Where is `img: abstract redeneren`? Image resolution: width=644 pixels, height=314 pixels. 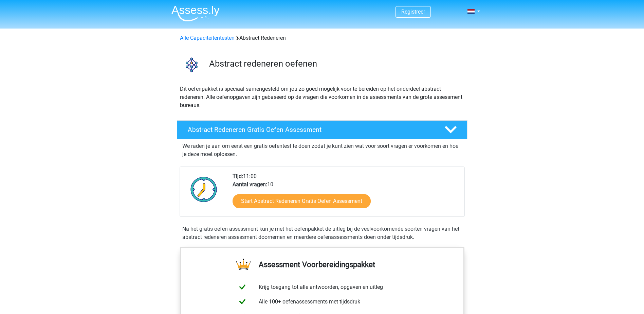 img: abstract redeneren is located at coordinates (191, 64).